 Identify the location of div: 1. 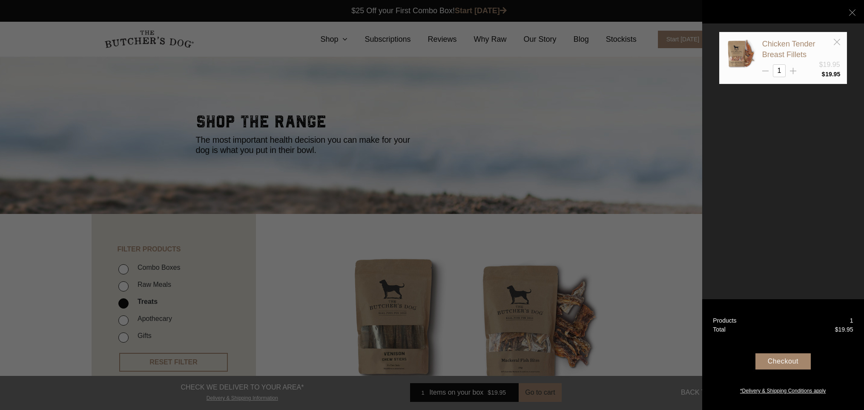
(851, 320).